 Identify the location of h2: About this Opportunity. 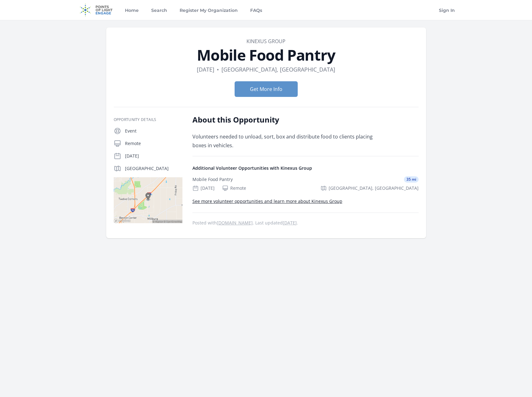
(284, 120).